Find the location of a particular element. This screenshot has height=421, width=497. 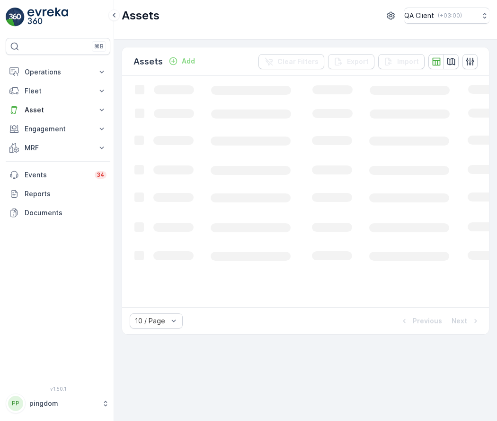

p: MRF is located at coordinates (58, 148).